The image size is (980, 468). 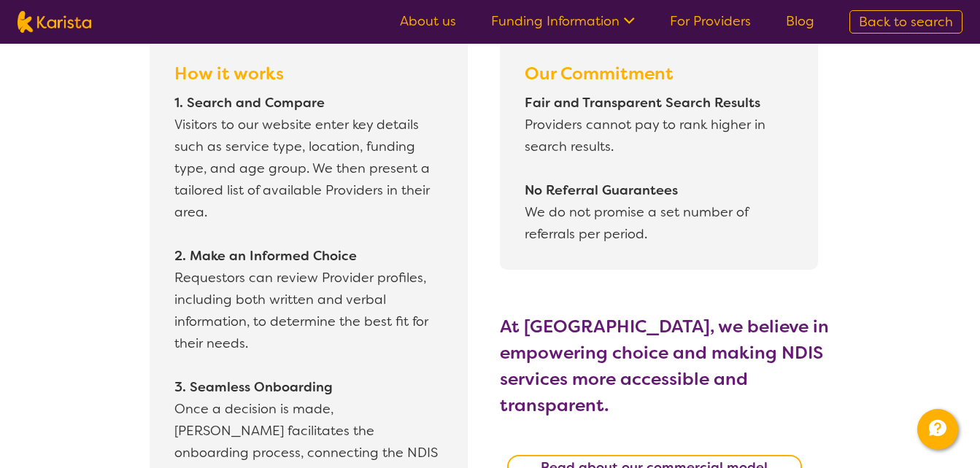 What do you see at coordinates (254, 387) in the screenshot?
I see `b: 3. Seamless Onboarding` at bounding box center [254, 387].